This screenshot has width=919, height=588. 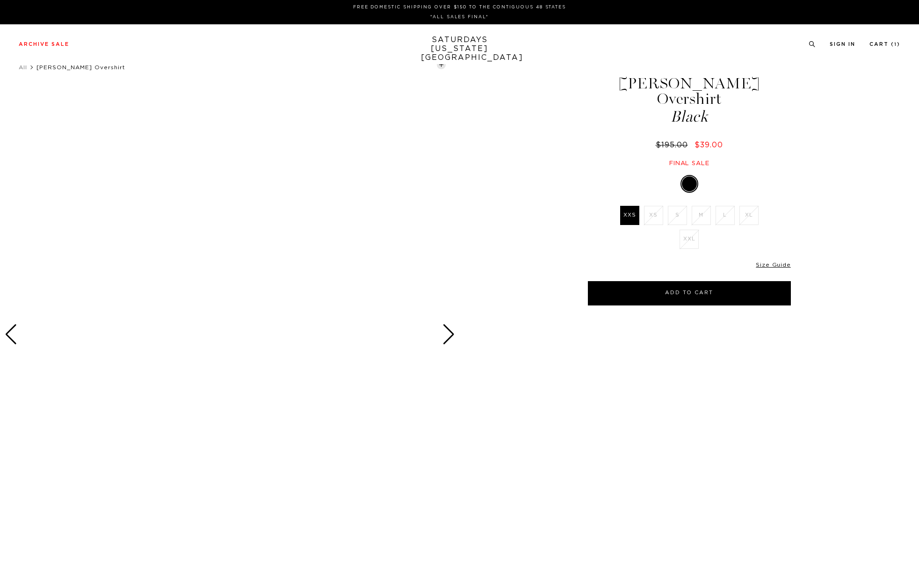 What do you see at coordinates (44, 44) in the screenshot?
I see `a: Archive Sale` at bounding box center [44, 44].